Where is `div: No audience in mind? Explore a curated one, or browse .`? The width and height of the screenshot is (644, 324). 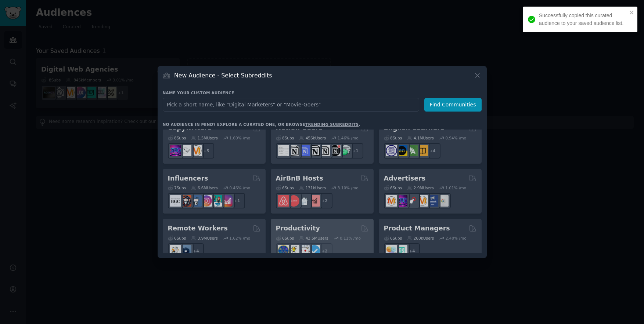 div: No audience in mind? Explore a curated one, or browse . is located at coordinates (261, 124).